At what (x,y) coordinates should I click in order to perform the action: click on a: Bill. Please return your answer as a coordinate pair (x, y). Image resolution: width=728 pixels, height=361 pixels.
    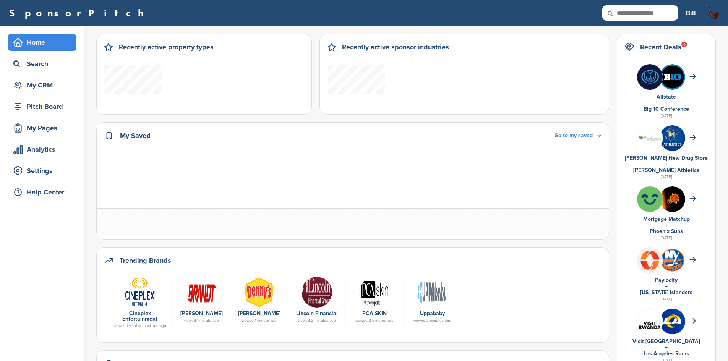
    Looking at the image, I should click on (690, 13).